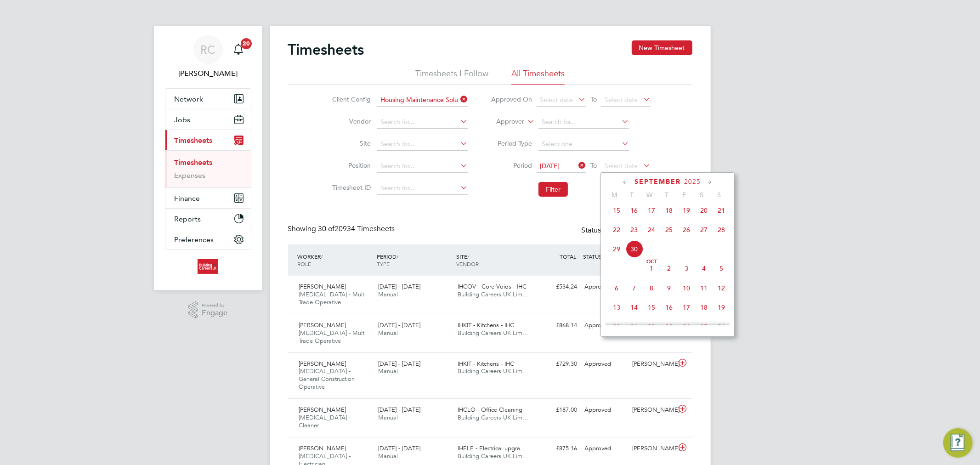 The height and width of the screenshot is (465, 980). Describe the element at coordinates (616, 307) in the screenshot. I see `span: 13` at that location.